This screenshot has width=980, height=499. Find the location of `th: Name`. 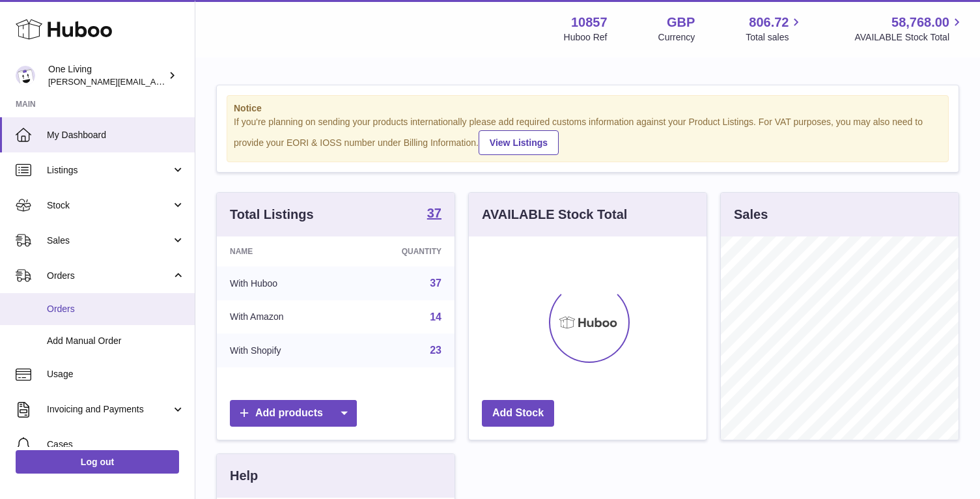

th: Name is located at coordinates (282, 251).